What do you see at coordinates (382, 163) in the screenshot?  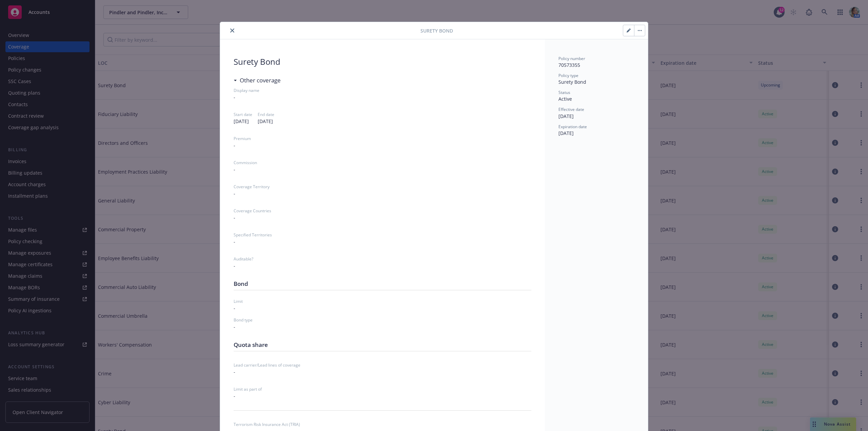 I see `span: Commission` at bounding box center [382, 163].